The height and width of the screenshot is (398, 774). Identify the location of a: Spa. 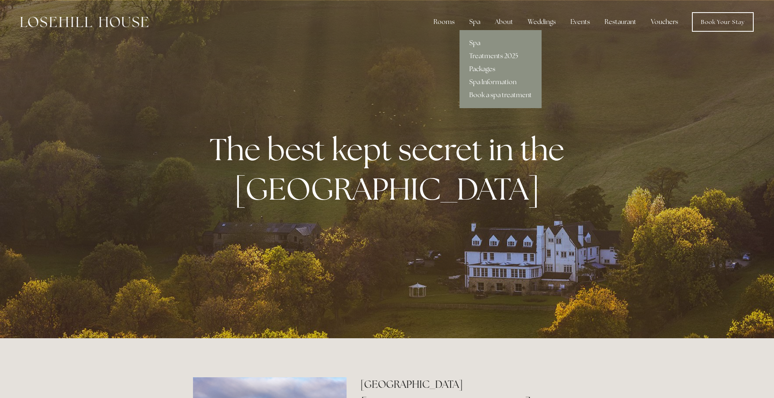
(500, 43).